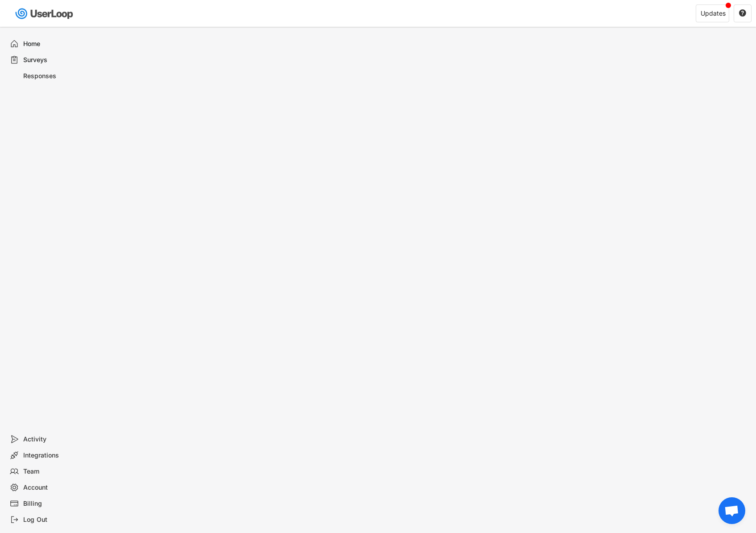  Describe the element at coordinates (713, 14) in the screenshot. I see `div: Updates` at that location.